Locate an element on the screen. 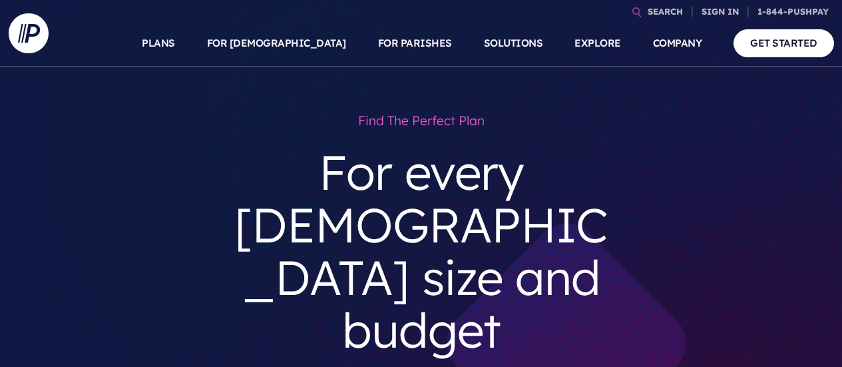 The height and width of the screenshot is (367, 842). a: SOLUTIONS is located at coordinates (513, 43).